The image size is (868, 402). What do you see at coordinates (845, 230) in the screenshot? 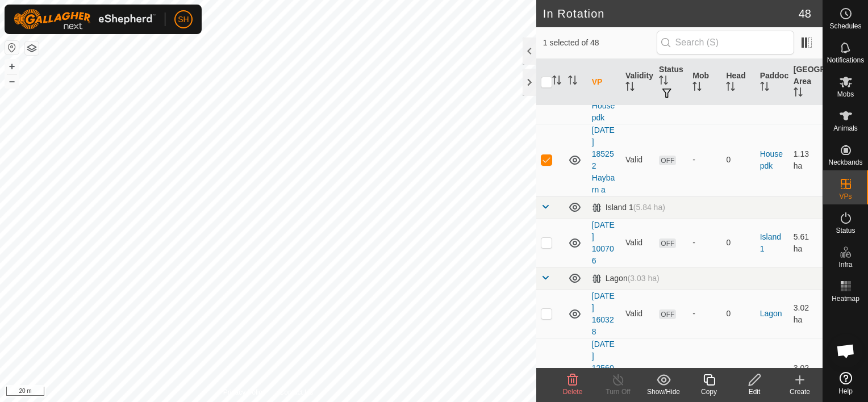
I see `span: Status` at bounding box center [845, 230].